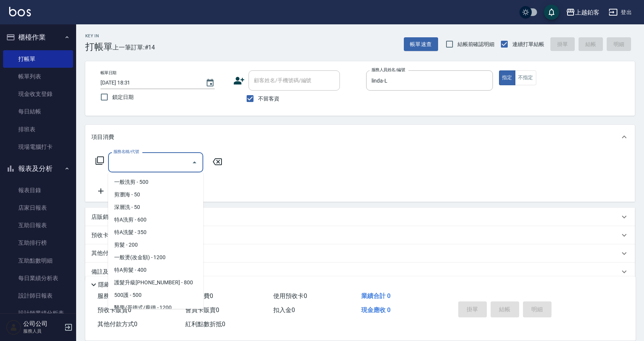 This screenshot has height=341, width=644. I want to click on span: 剪瀏海 - 50, so click(156, 194).